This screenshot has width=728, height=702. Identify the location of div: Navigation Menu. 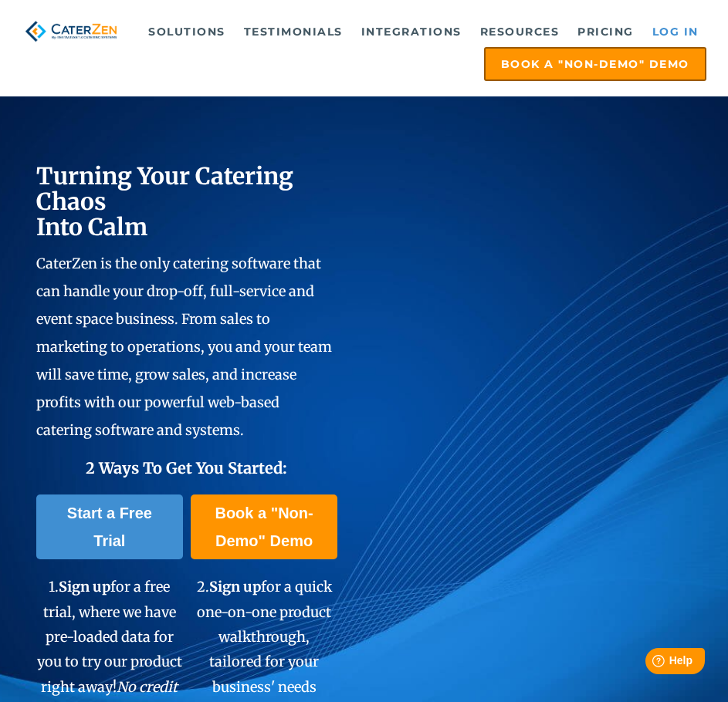
(422, 48).